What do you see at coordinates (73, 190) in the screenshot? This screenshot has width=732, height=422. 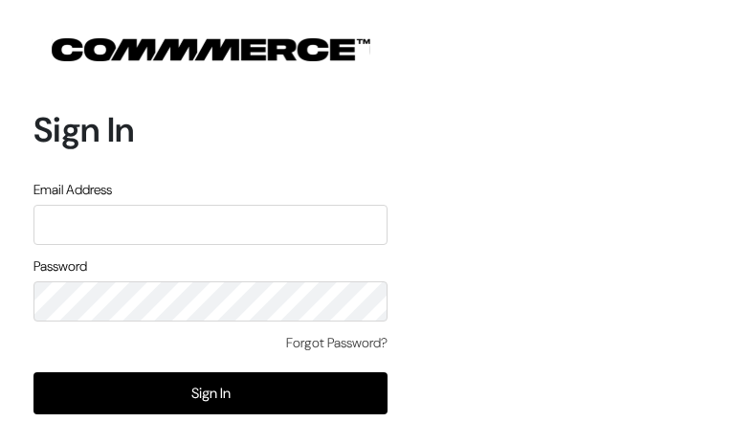 I see `label: Email Address` at bounding box center [73, 190].